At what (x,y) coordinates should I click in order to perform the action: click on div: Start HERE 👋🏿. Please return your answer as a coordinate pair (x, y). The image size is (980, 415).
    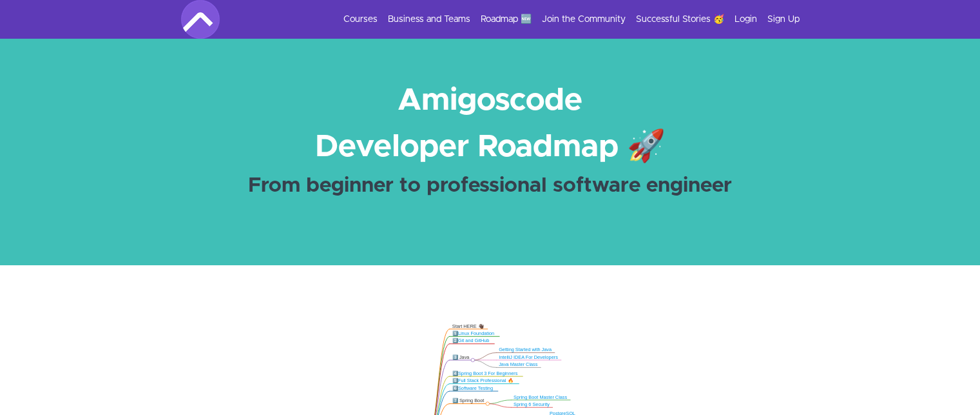
    Looking at the image, I should click on (468, 326).